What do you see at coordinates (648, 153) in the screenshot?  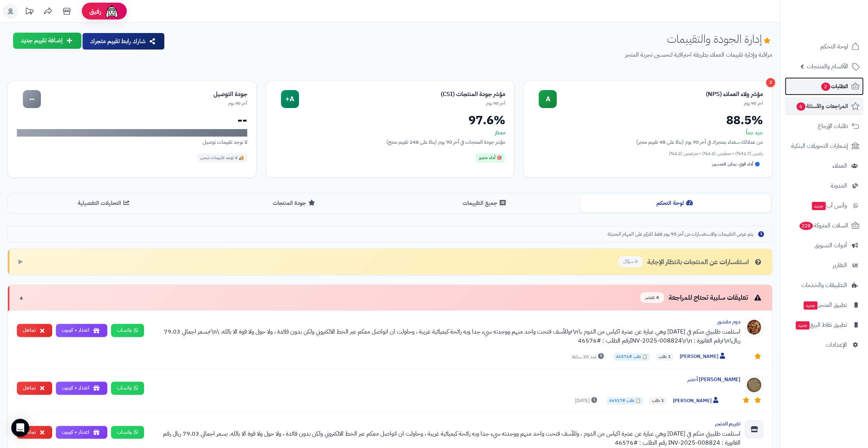 I see `div: راضين (91.7%) • محايدين (4.2%) • منزعجين (4.2%)` at bounding box center [648, 153].